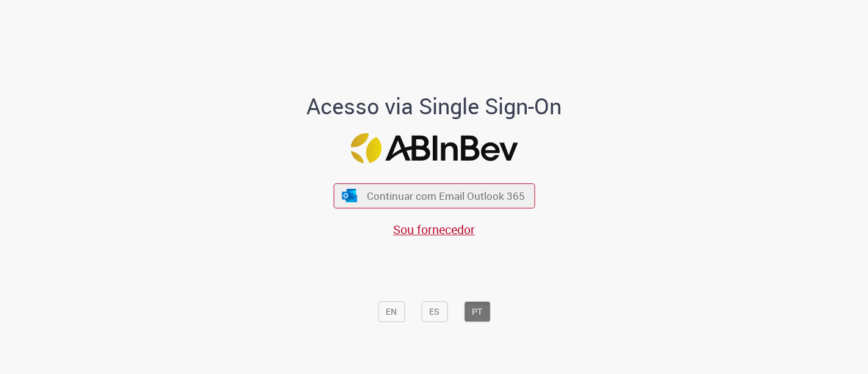 The image size is (868, 374). Describe the element at coordinates (434, 229) in the screenshot. I see `span: Sou fornecedor` at that location.